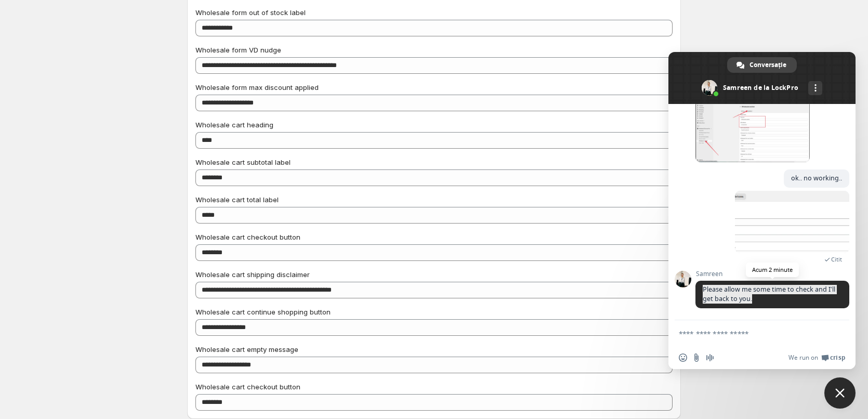  I want to click on span: Citit, so click(836, 260).